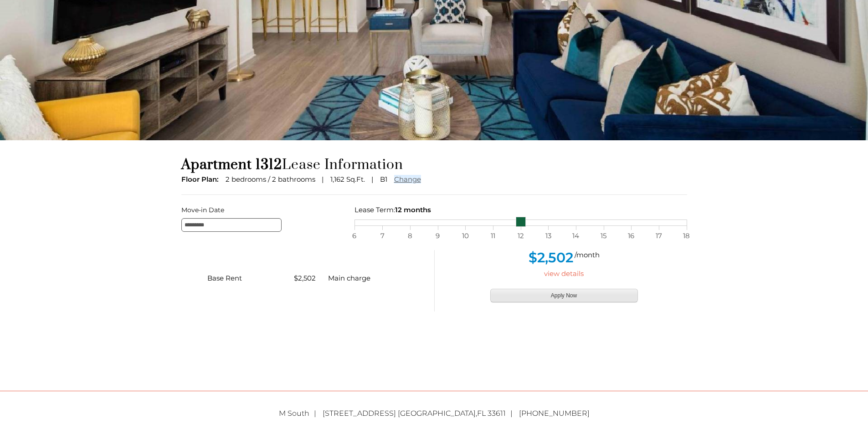  Describe the element at coordinates (576, 236) in the screenshot. I see `span: 14` at that location.